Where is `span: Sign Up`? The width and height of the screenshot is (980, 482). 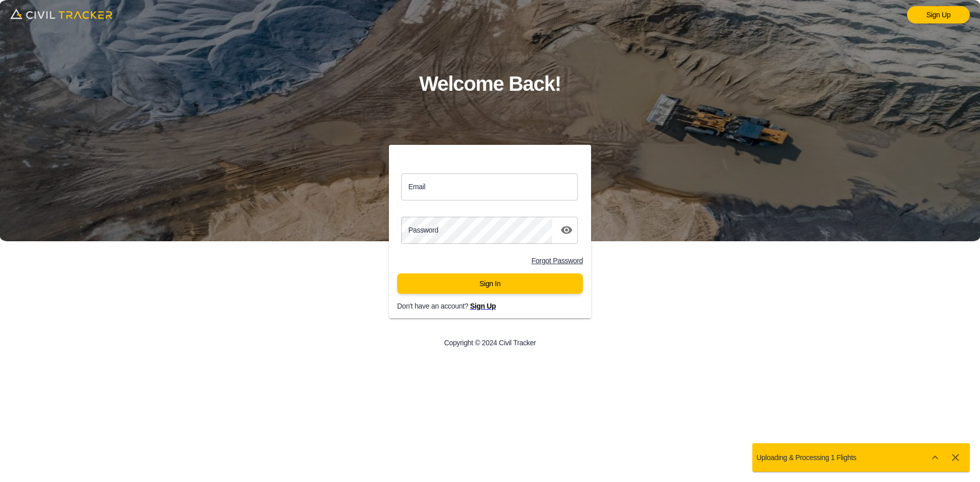
span: Sign Up is located at coordinates (483, 306).